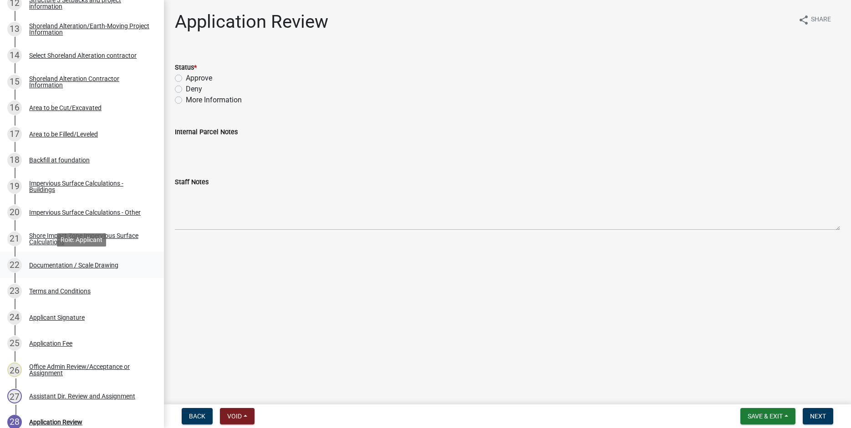 This screenshot has width=851, height=428. I want to click on button: Save & Exit, so click(767, 416).